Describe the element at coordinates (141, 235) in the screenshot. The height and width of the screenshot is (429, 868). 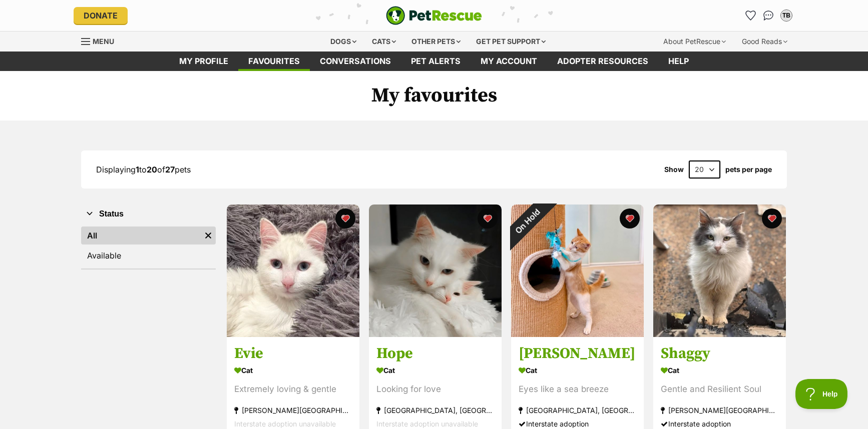
I see `a: All` at that location.